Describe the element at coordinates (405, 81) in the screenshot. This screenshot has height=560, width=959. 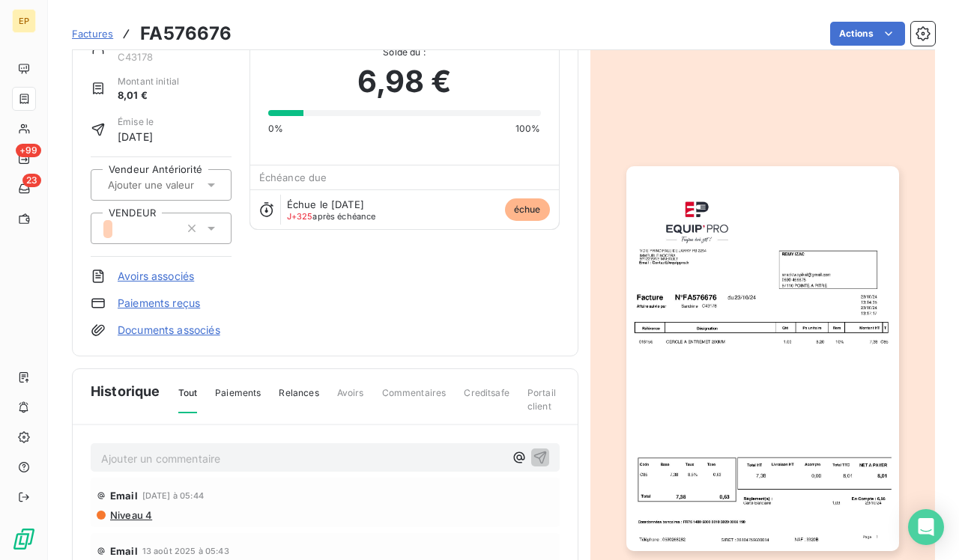
I see `span: 6,98 €` at that location.